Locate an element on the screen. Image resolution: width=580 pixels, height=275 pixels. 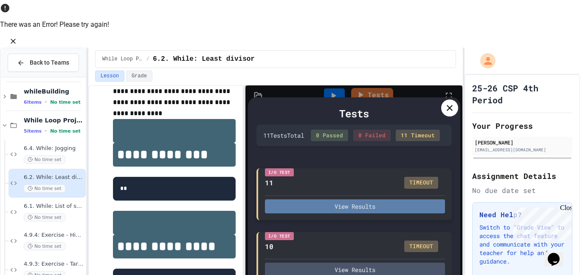
span: 4.9.4: Exercise - Higher or Lower I is located at coordinates (54, 235).